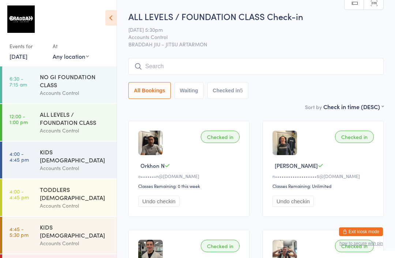 The image size is (395, 258). Describe the element at coordinates (353, 107) in the screenshot. I see `div: Check in time (DESC)` at that location.